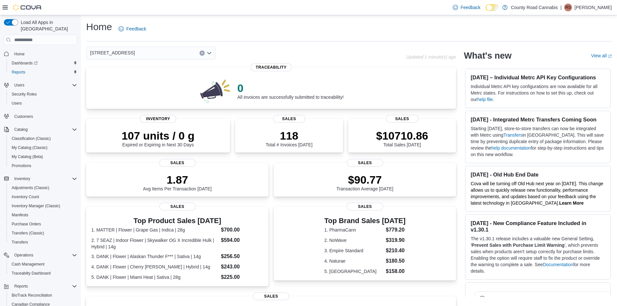 This screenshot has width=617, height=306. What do you see at coordinates (354, 251) in the screenshot?
I see `dt: 3. Empire Standard` at bounding box center [354, 251].